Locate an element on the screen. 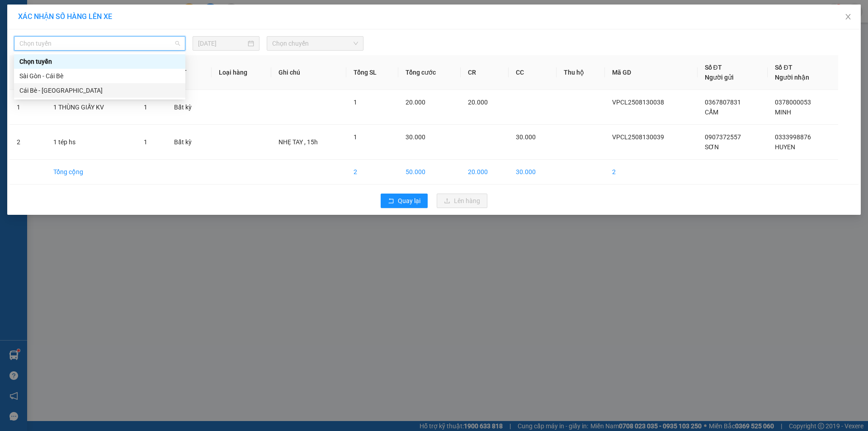 The height and width of the screenshot is (431, 868). td: 1 tép hs is located at coordinates (91, 142).